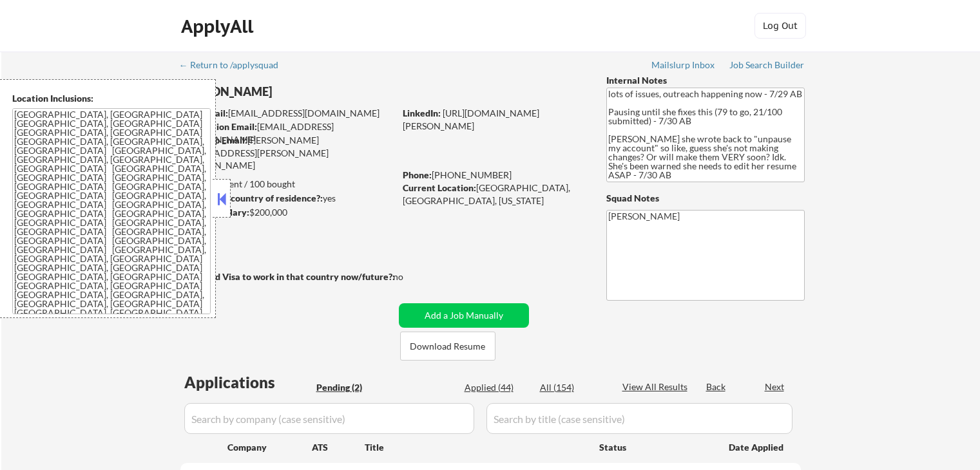  I want to click on div: ATS, so click(339, 447).